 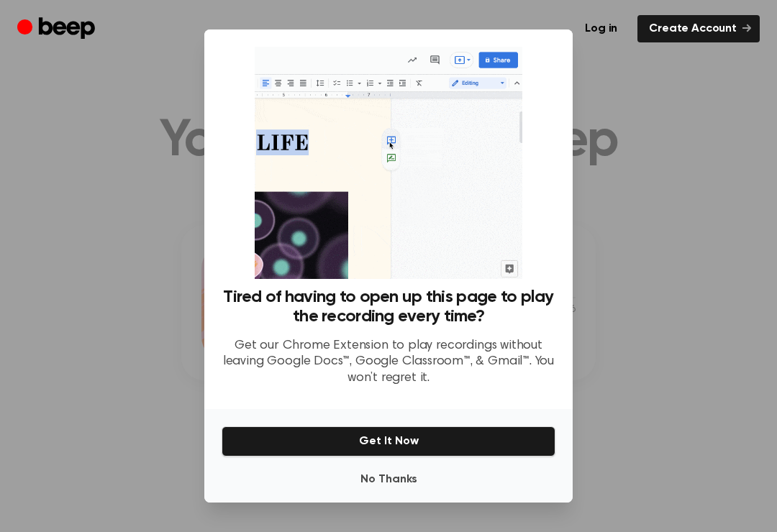 I want to click on button: No Thanks, so click(x=388, y=480).